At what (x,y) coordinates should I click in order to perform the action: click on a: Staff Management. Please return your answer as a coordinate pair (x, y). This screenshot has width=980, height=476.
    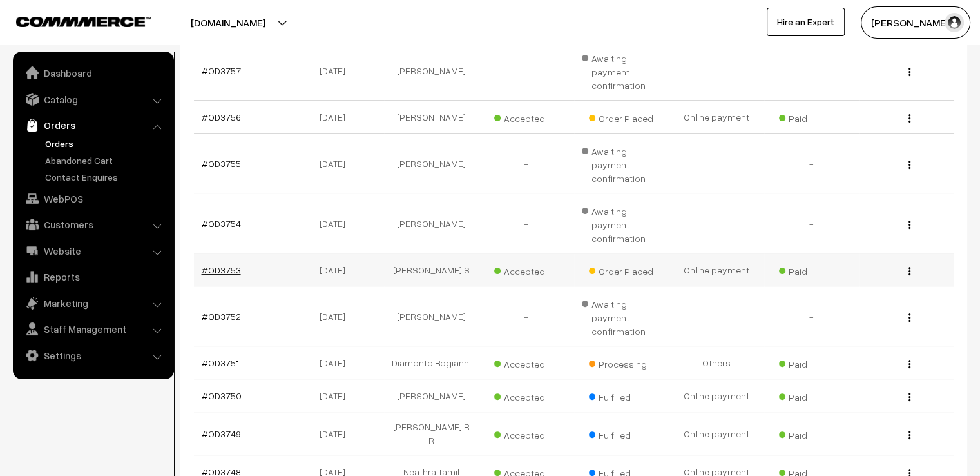
    Looking at the image, I should click on (93, 329).